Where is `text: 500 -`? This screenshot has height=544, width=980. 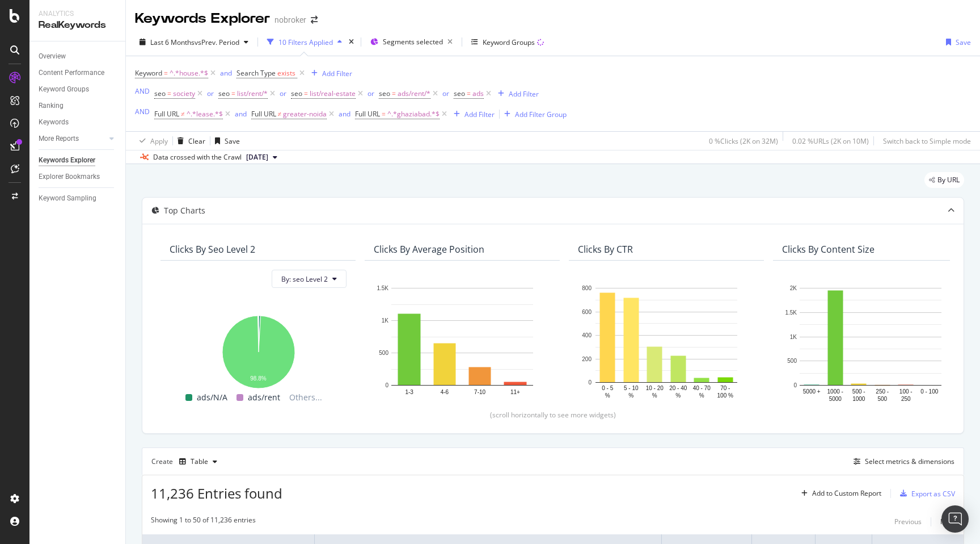
text: 500 - is located at coordinates (858, 391).